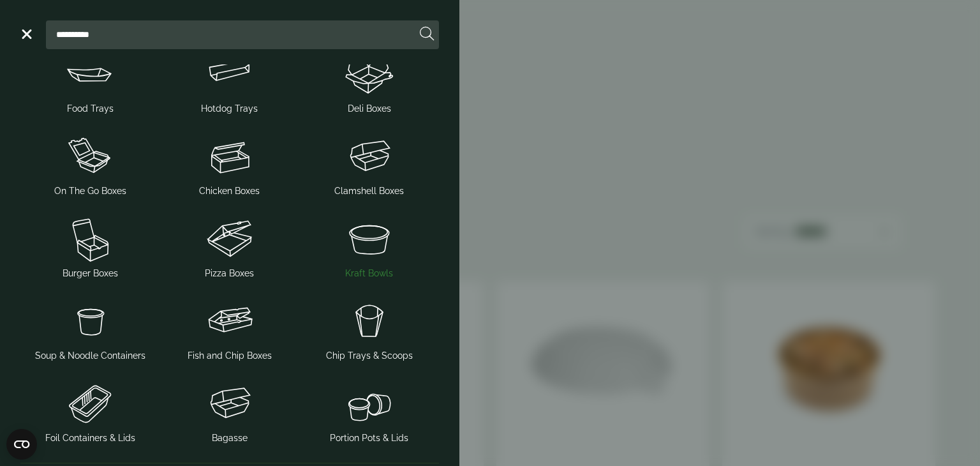 The height and width of the screenshot is (466, 980). What do you see at coordinates (230, 74) in the screenshot?
I see `img: Hotdog_tray.svg` at bounding box center [230, 74].